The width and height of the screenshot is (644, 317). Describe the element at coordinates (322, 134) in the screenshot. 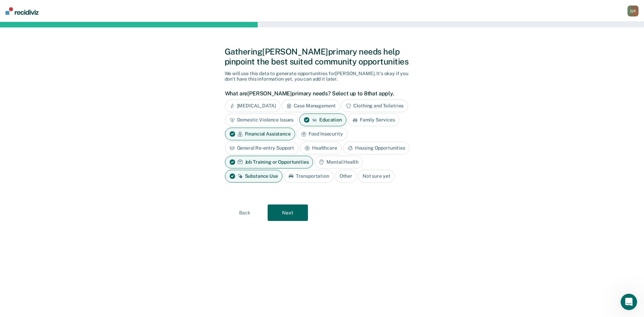

I see `div: Food Insecurity` at that location.